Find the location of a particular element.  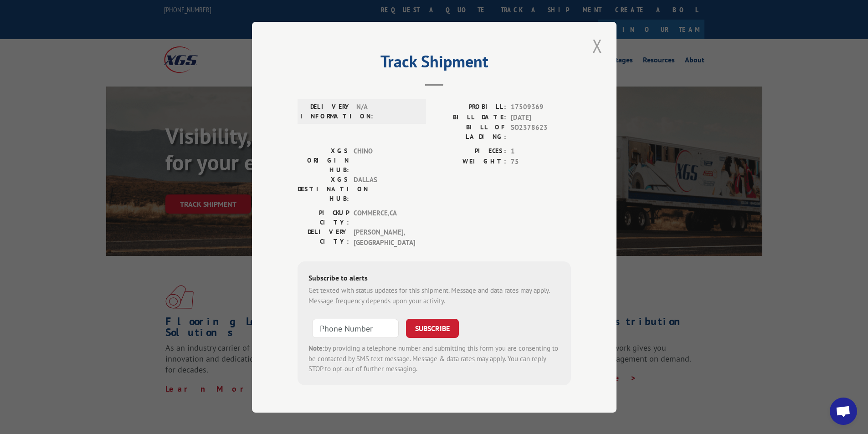

span: SO2378623 is located at coordinates (541, 132).